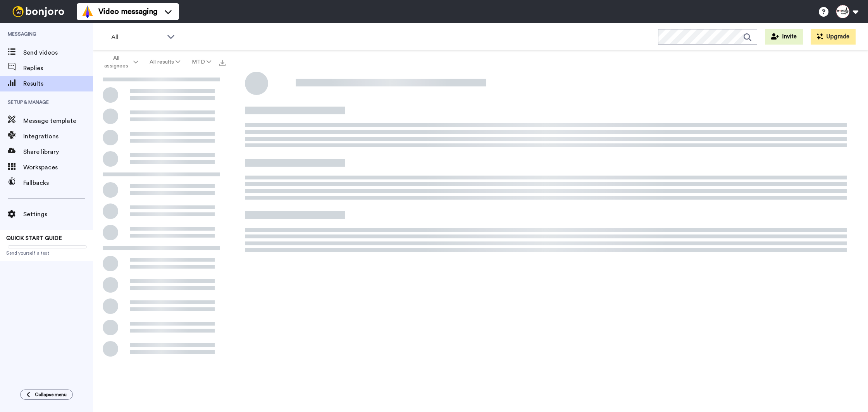 The width and height of the screenshot is (868, 412). Describe the element at coordinates (58, 214) in the screenshot. I see `span: Settings` at that location.